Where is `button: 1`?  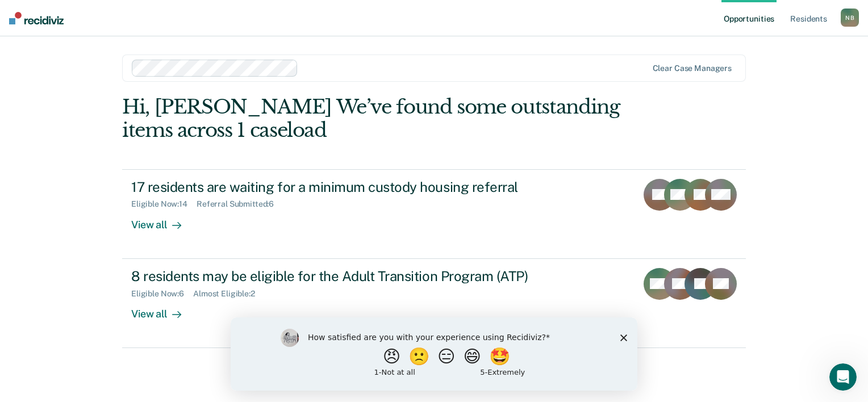 button: 1 is located at coordinates (162, 39).